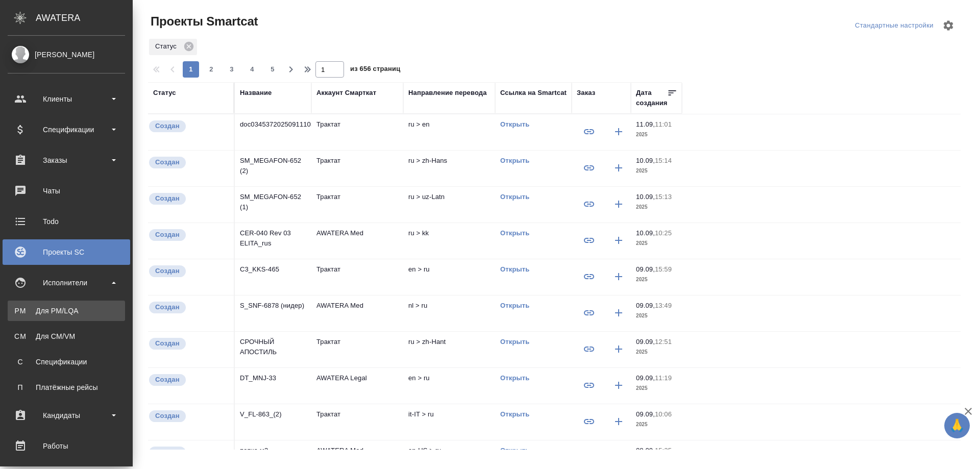  I want to click on p: 11:01, so click(663, 124).